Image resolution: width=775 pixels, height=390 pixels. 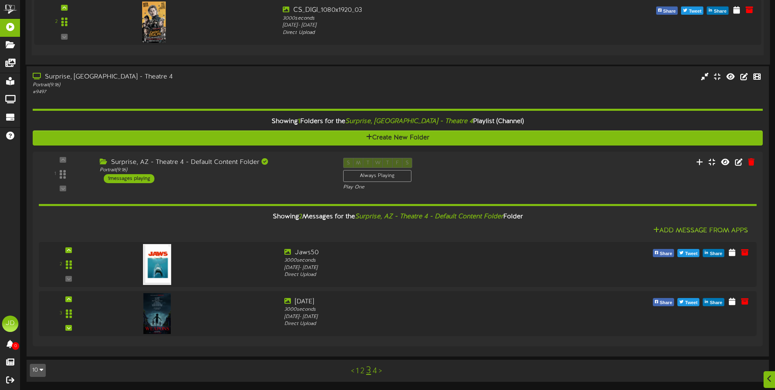 What do you see at coordinates (374, 371) in the screenshot?
I see `a: 4` at bounding box center [374, 371].